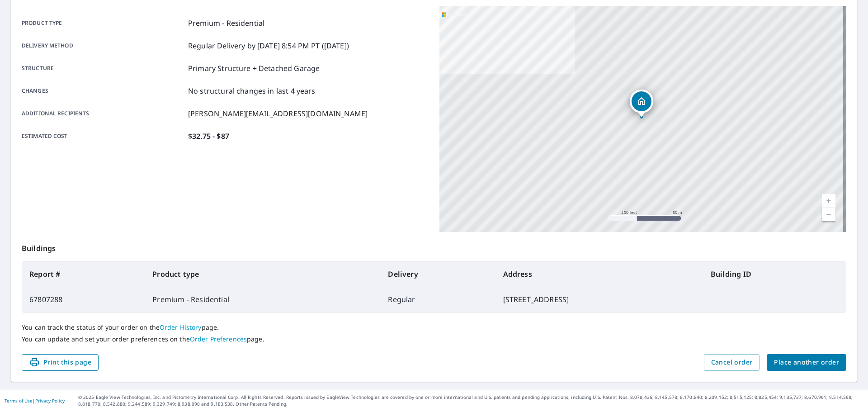 The width and height of the screenshot is (868, 412). Describe the element at coordinates (208, 136) in the screenshot. I see `p: $32.75 - $87` at that location.